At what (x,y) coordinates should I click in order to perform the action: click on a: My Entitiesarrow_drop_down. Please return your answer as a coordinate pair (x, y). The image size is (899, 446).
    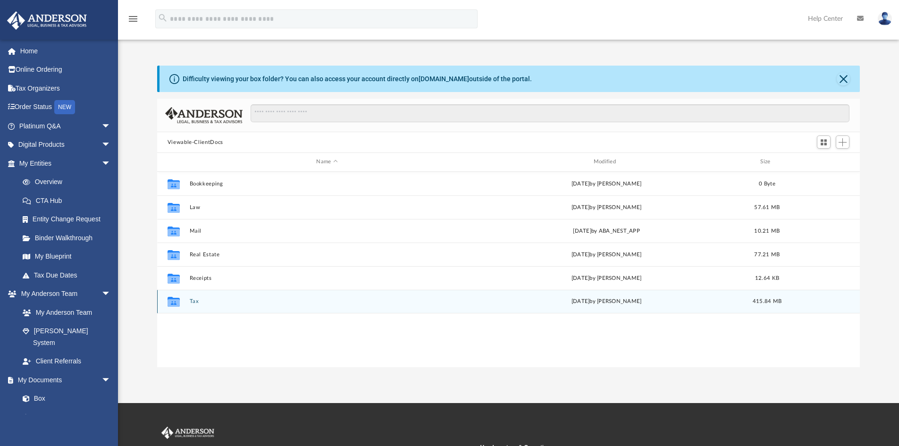
    Looking at the image, I should click on (66, 163).